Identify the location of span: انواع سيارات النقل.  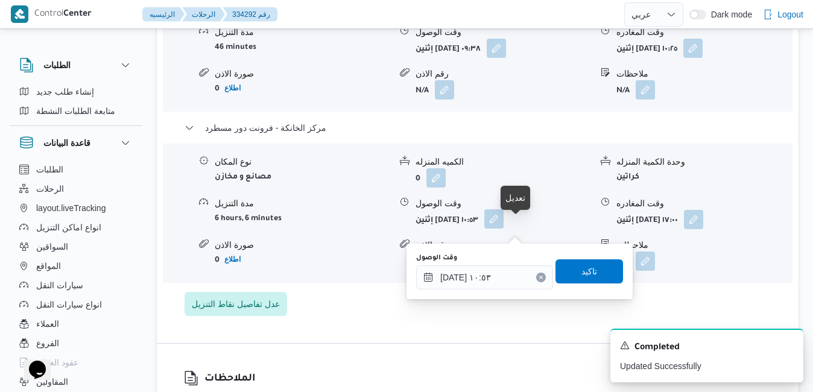
(69, 305).